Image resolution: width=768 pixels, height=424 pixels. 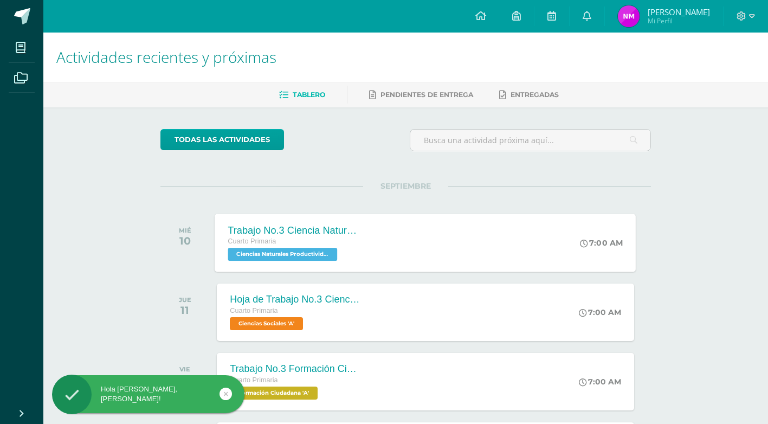 What do you see at coordinates (530, 140) in the screenshot?
I see `input: Busca una actividad próxima aquí...` at bounding box center [530, 140].